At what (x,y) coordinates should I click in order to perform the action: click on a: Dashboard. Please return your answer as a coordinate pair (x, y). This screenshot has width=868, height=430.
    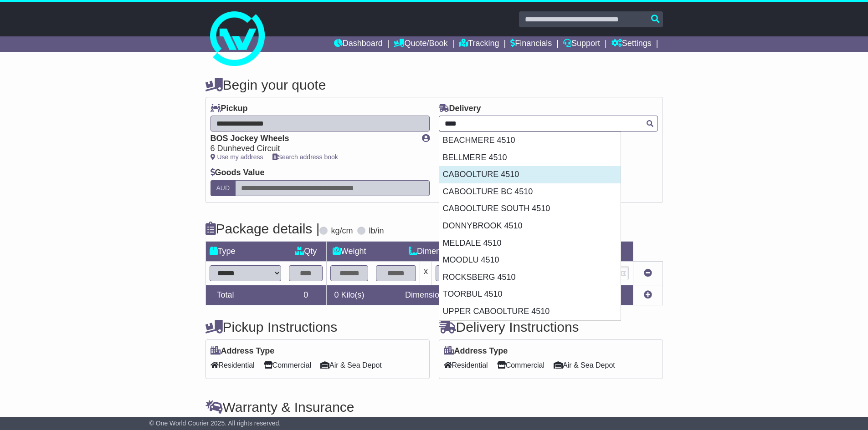
    Looking at the image, I should click on (358, 44).